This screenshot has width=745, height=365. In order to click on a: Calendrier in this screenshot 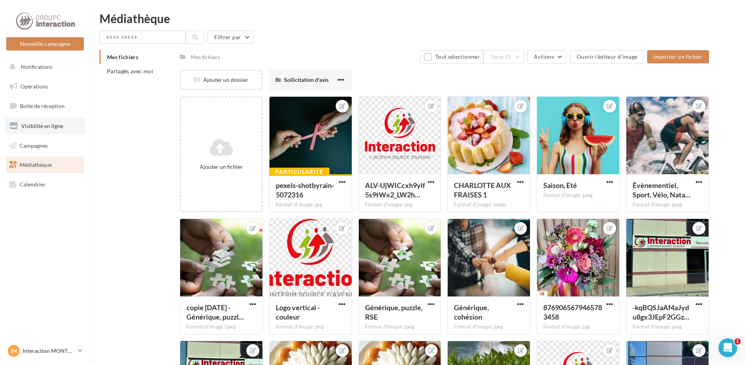, I will do `click(45, 185)`.